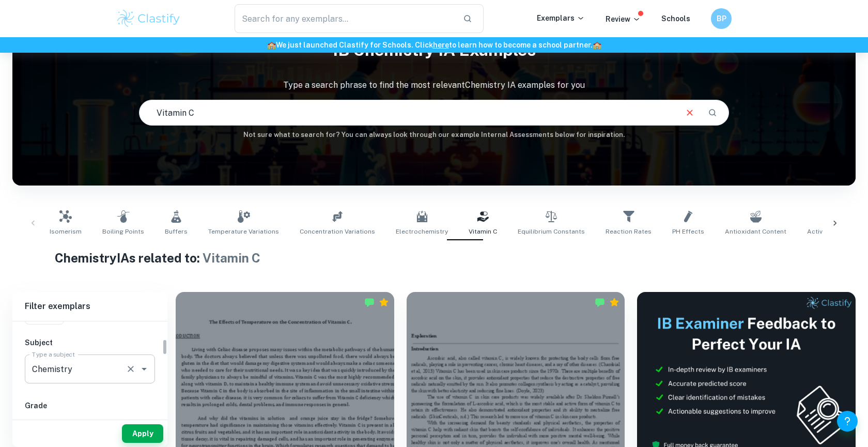 The image size is (868, 447). I want to click on span: Equilibrium Constants, so click(552, 231).